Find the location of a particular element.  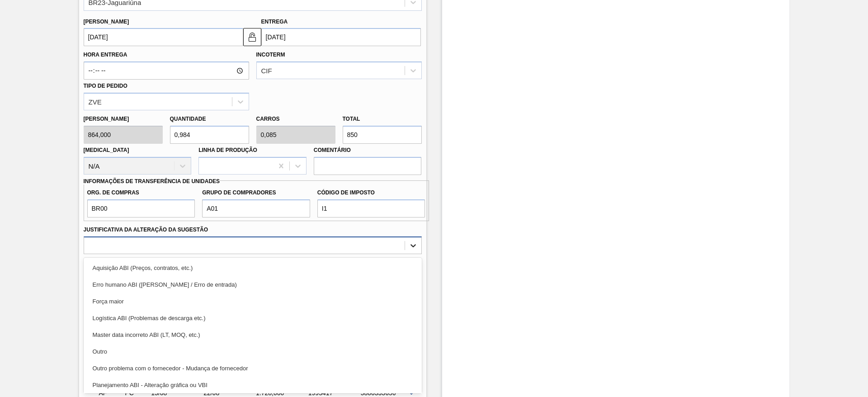

div: Outro is located at coordinates (252, 352).